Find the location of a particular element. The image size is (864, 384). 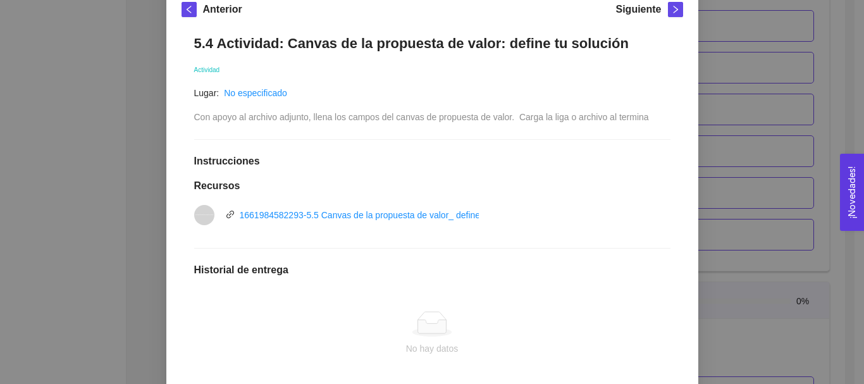

a: No especificado is located at coordinates (256, 93).